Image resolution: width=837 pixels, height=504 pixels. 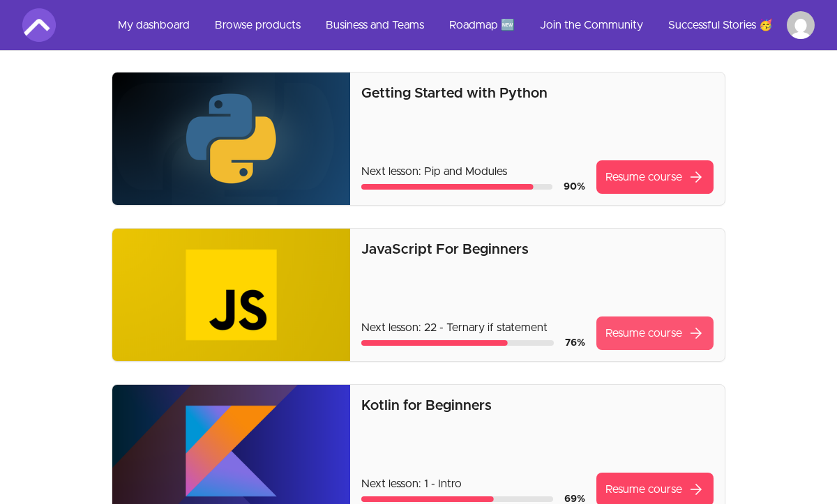 What do you see at coordinates (575, 343) in the screenshot?
I see `span: 76 %` at bounding box center [575, 343].